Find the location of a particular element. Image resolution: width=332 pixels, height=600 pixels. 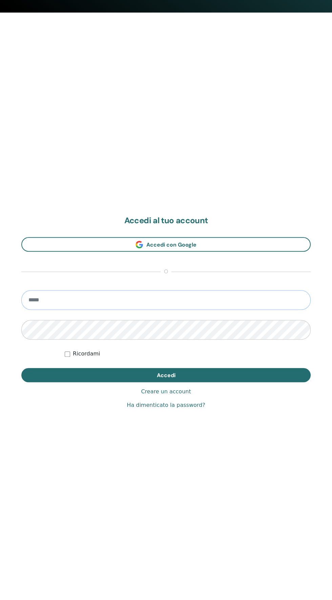

span: Accedi con Google is located at coordinates (171, 245).